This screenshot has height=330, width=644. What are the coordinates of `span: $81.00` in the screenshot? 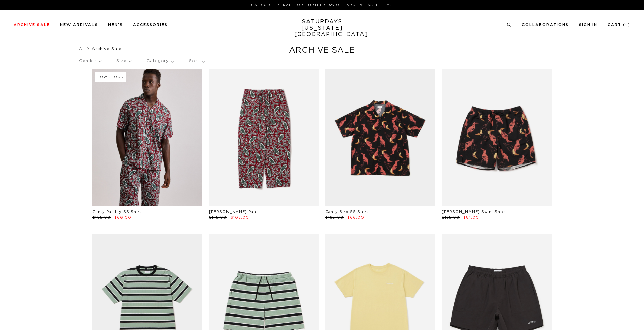 It's located at (471, 217).